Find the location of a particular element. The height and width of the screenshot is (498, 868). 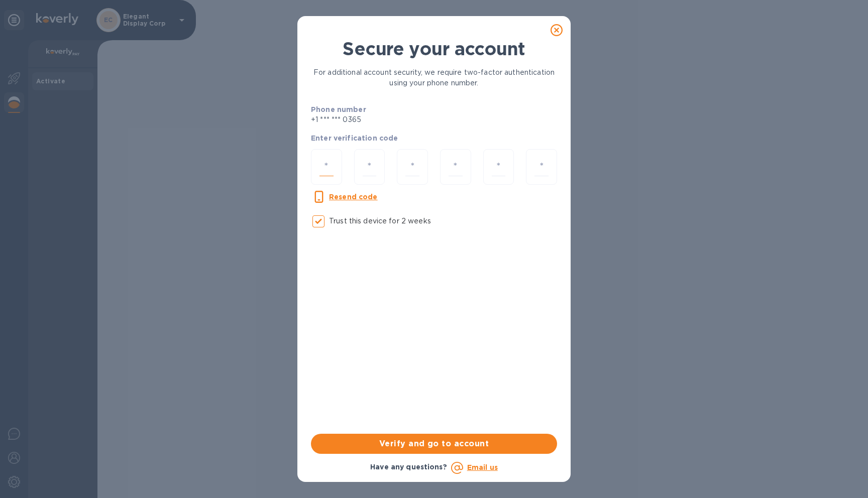

p: For additional account security, we require two-factor authentication using your phone number. is located at coordinates (434, 78).